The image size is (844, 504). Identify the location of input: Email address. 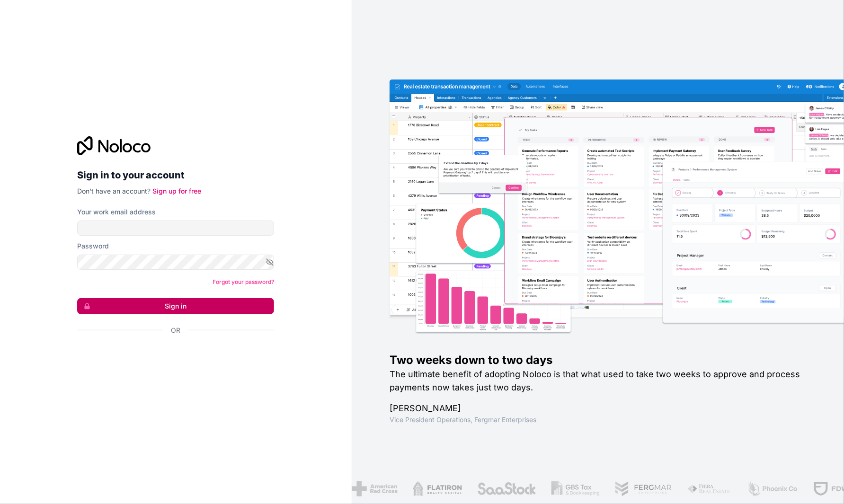
(175, 228).